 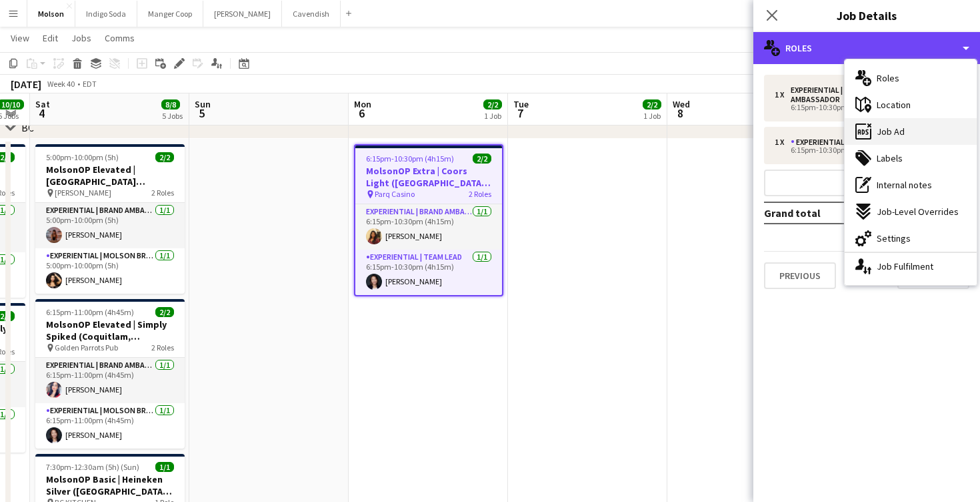 What do you see at coordinates (119, 38) in the screenshot?
I see `span: Comms` at bounding box center [119, 38].